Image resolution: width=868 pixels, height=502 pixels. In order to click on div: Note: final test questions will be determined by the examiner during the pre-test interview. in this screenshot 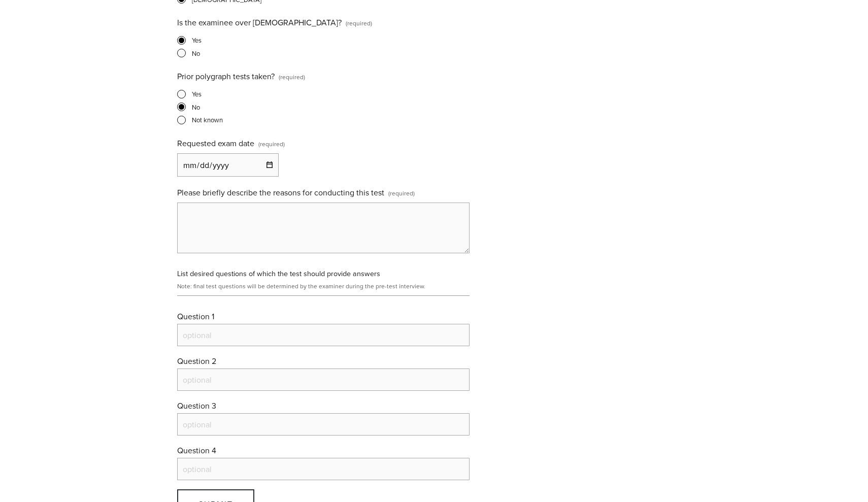, I will do `click(323, 286)`.